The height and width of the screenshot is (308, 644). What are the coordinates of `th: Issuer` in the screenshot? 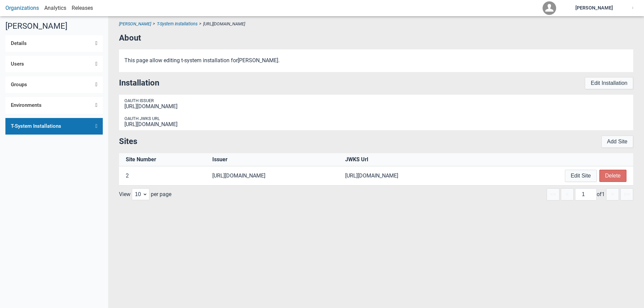 It's located at (275, 160).